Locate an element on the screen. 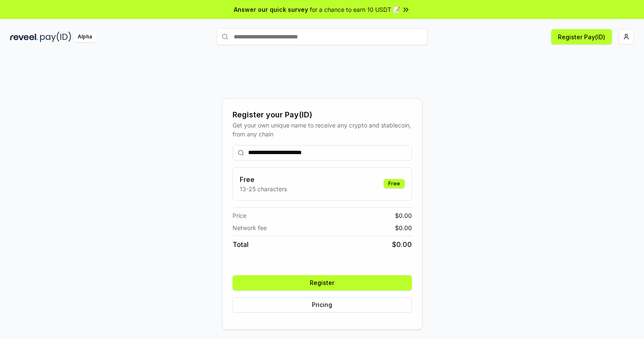  button: Register is located at coordinates (322, 283).